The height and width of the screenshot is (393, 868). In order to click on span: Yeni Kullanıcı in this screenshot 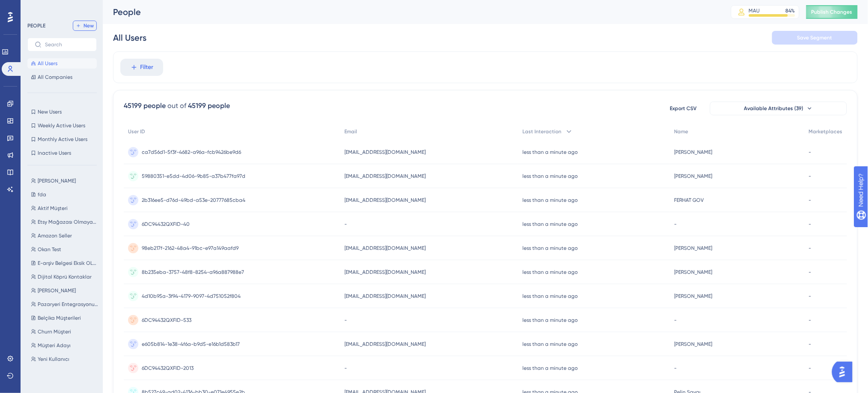, I will do `click(54, 359)`.